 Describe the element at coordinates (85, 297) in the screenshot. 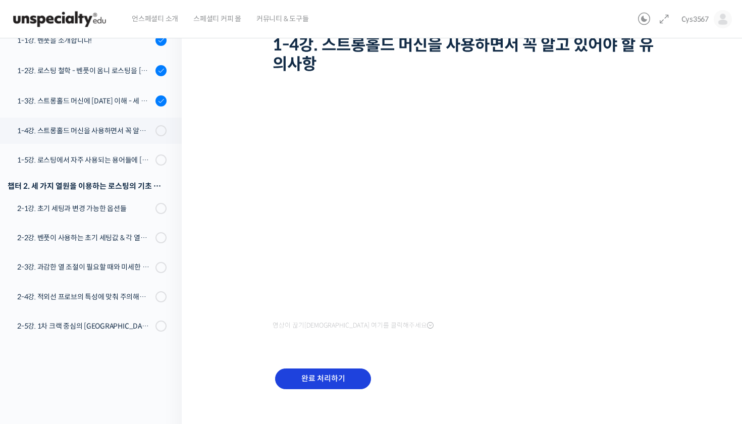

I see `div: 2-4강. 적외선 프로브의 특성에 맞춰 주의해야 할 점들` at that location.